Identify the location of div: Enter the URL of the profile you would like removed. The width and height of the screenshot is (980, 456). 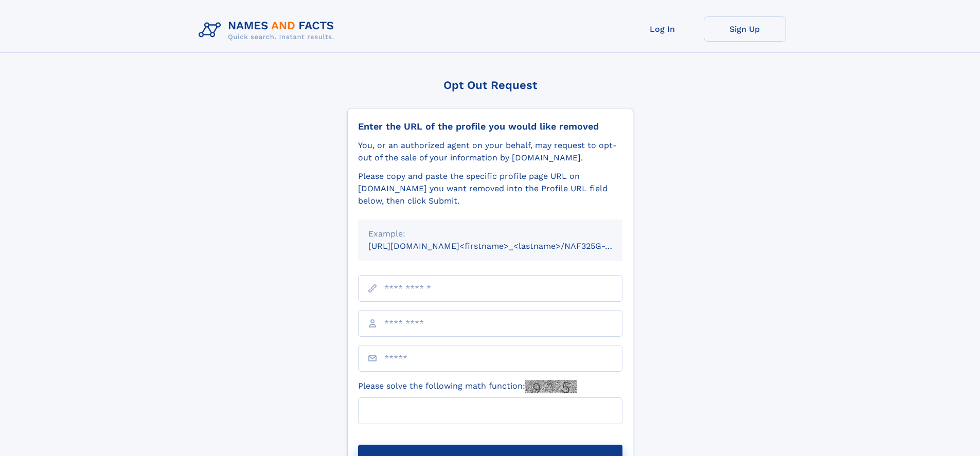
(490, 126).